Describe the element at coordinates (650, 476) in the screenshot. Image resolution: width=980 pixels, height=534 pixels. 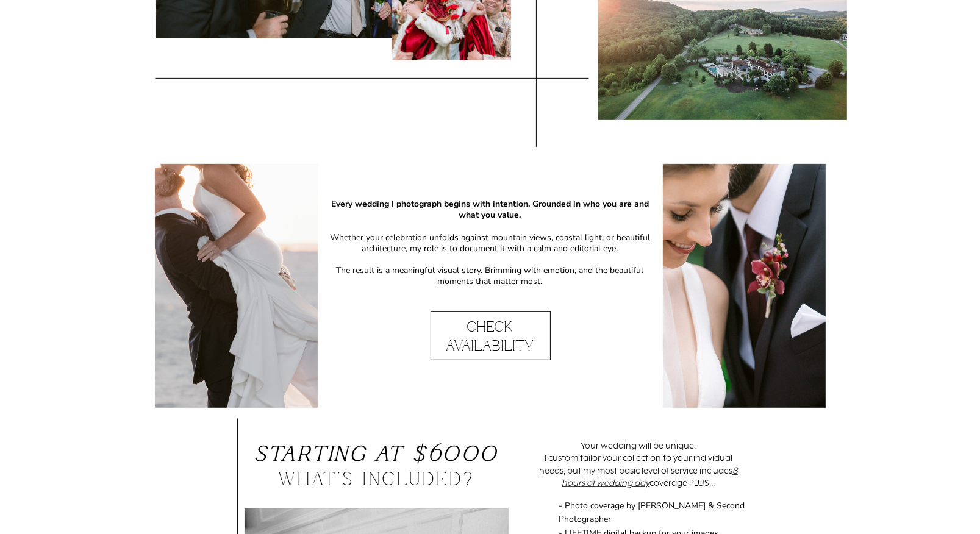
I see `u: 8 hours of wedding day` at that location.